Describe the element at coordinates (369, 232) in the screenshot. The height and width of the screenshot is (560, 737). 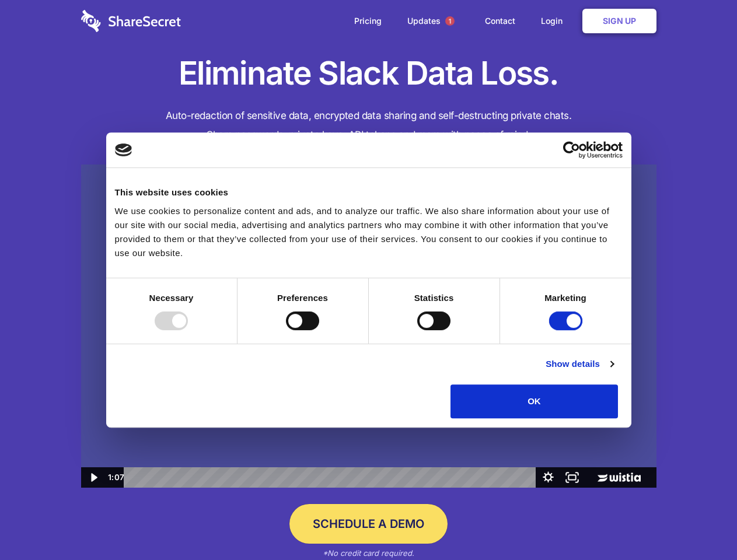
I see `div: We use cookies to personalize content and ads, and to analyze our traffic. We also share informat...` at that location.